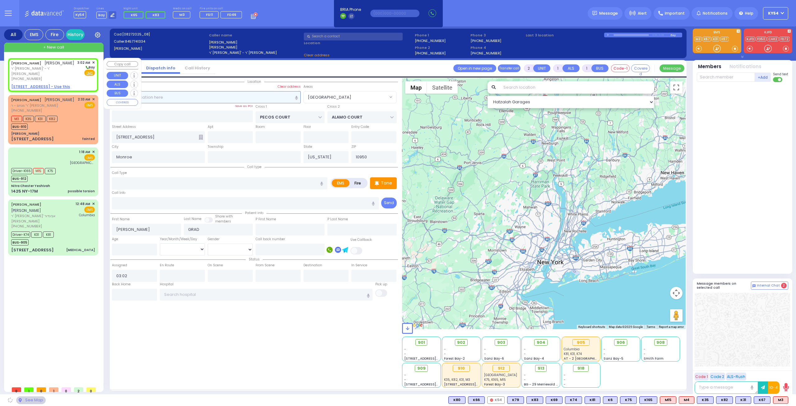 The image size is (796, 406). What do you see at coordinates (119, 173) in the screenshot?
I see `label: Call Type` at bounding box center [119, 173].